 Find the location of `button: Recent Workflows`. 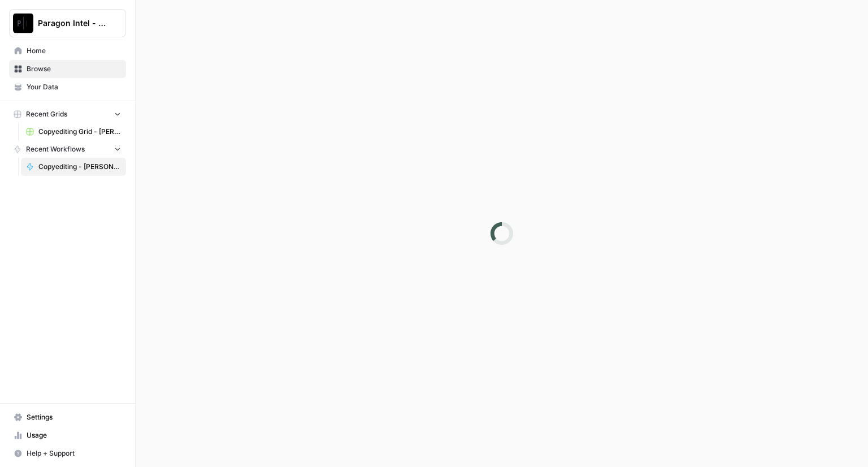

button: Recent Workflows is located at coordinates (67, 149).